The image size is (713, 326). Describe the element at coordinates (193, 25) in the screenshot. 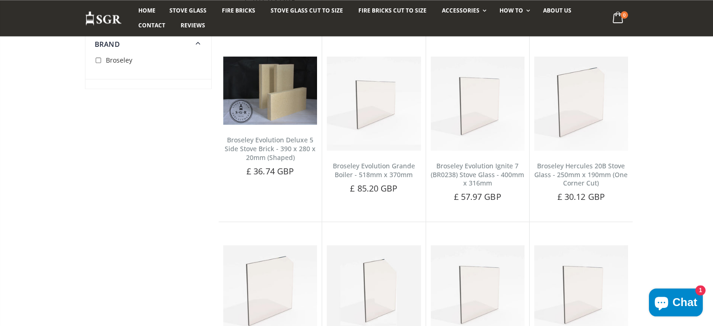

I see `span: Reviews` at that location.